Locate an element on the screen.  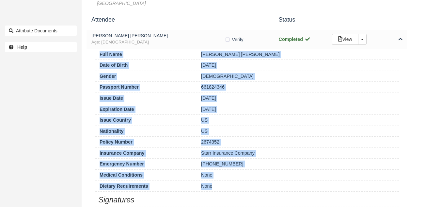
a: Help is located at coordinates (41, 47).